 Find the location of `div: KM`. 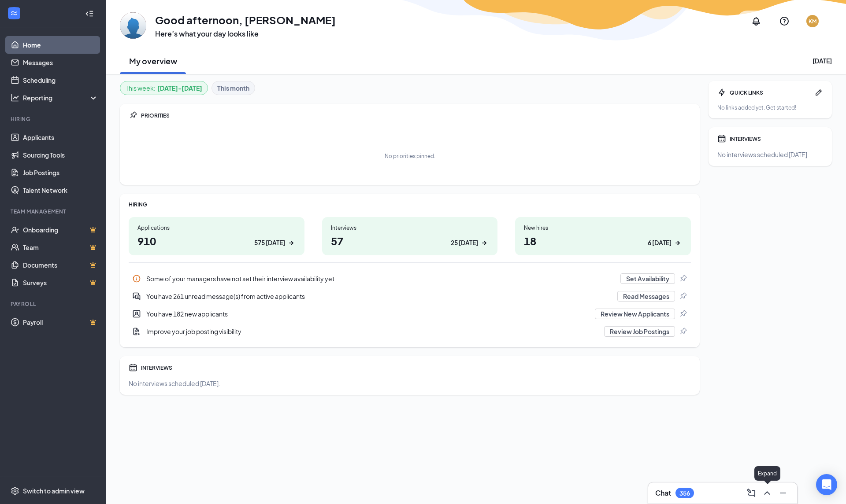

div: KM is located at coordinates (812, 21).